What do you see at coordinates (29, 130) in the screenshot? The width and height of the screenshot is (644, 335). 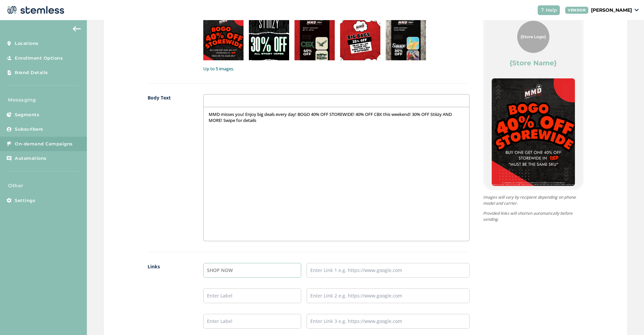 I see `span: Subscribers` at bounding box center [29, 130].